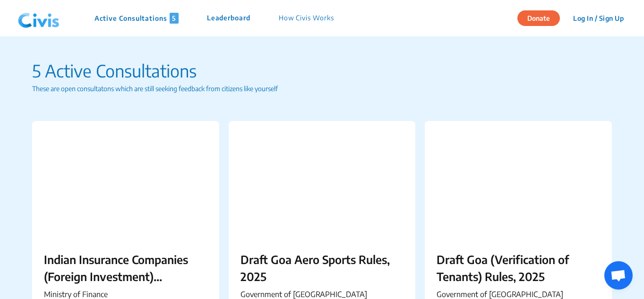 The image size is (644, 299). What do you see at coordinates (137, 18) in the screenshot?
I see `p: Active Consultations` at bounding box center [137, 18].